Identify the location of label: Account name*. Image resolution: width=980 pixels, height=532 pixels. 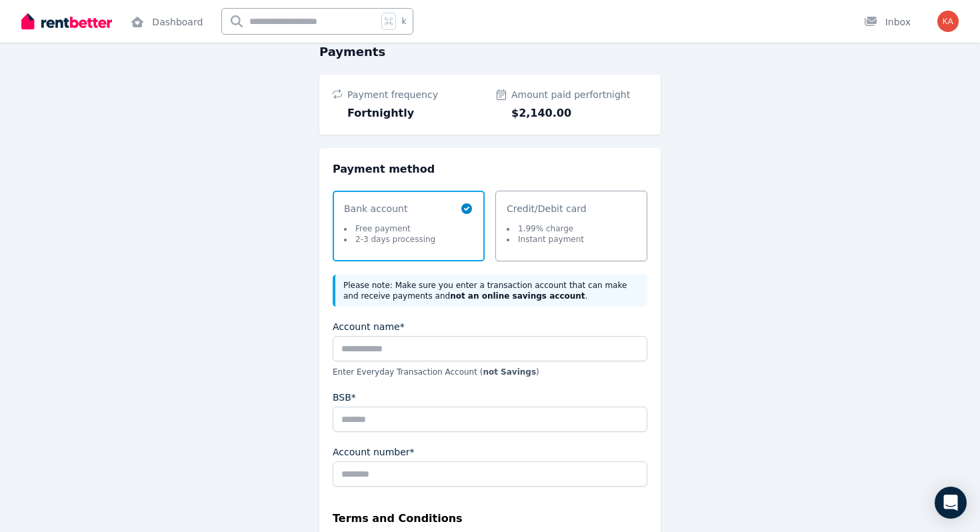
(369, 327).